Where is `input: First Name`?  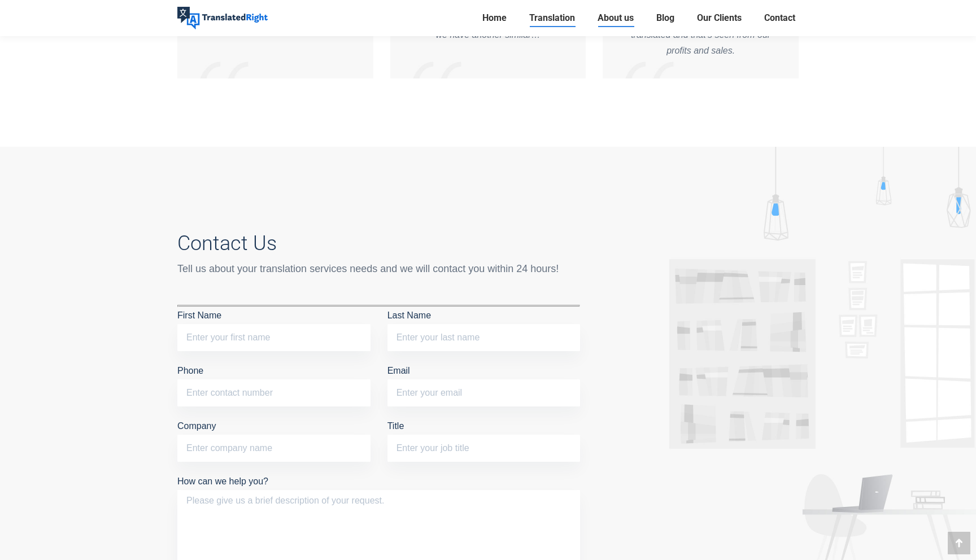 input: First Name is located at coordinates (273, 338).